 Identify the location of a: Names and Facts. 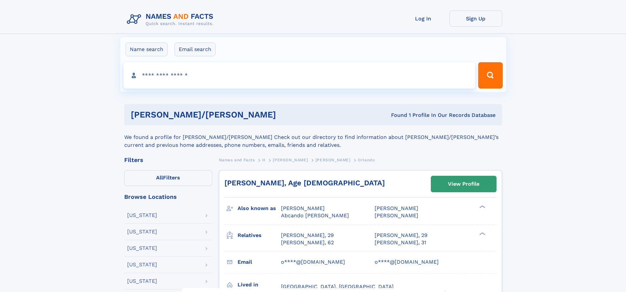
(237, 159).